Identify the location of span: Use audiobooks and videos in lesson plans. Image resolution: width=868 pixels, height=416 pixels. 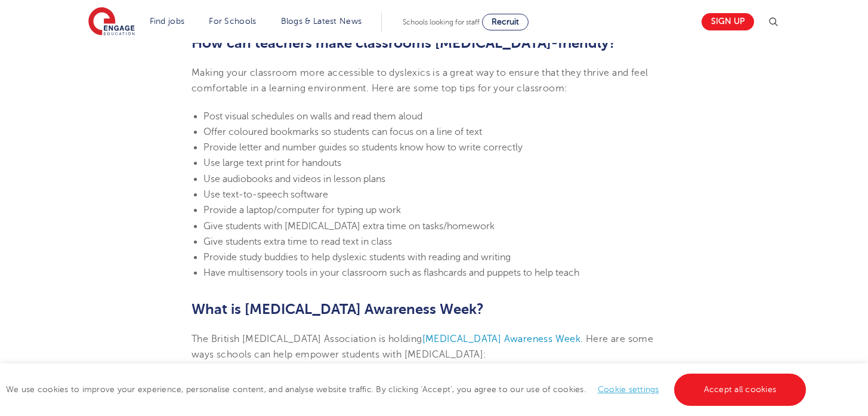
(294, 179).